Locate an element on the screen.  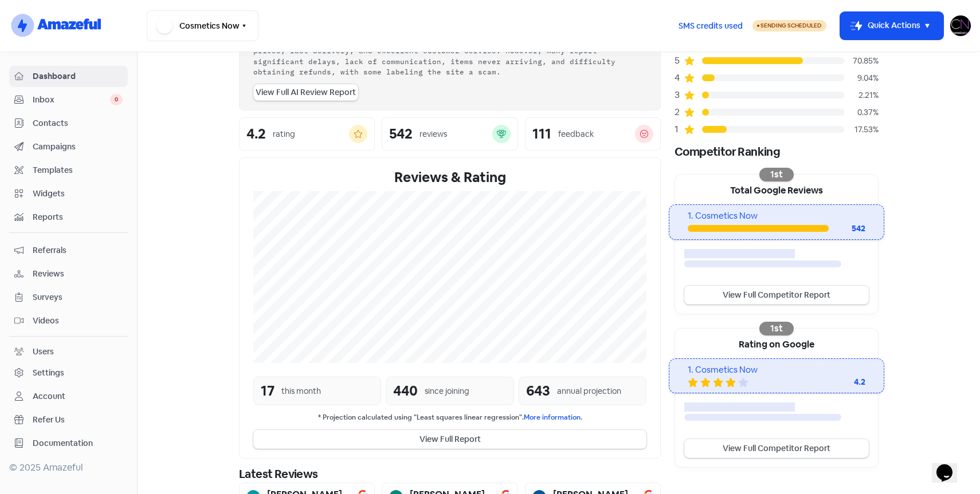
a: 542reviews is located at coordinates (449, 134).